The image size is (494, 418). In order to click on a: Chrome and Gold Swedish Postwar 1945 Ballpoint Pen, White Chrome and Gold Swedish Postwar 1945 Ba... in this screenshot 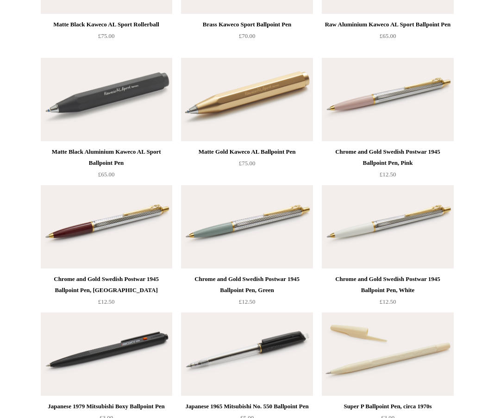, I will do `click(388, 227)`.